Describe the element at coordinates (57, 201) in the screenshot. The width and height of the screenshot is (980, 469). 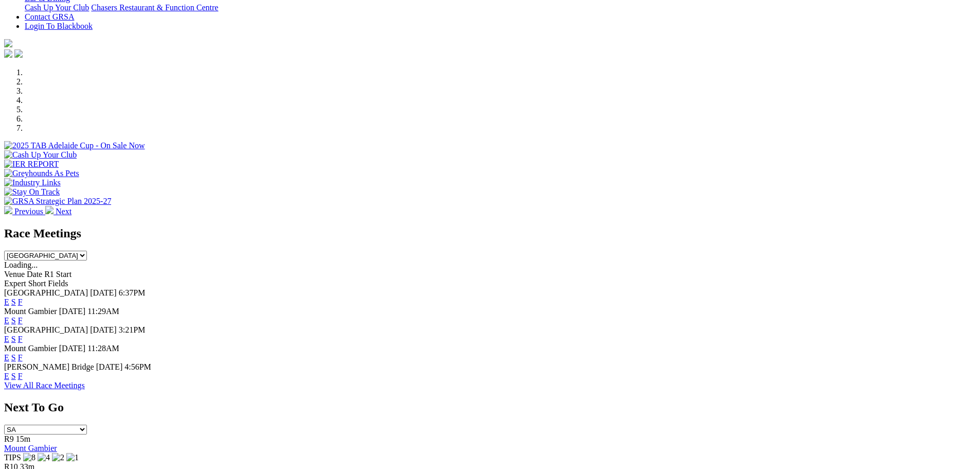
I see `img: GRSA Strategic Plan 2025-27` at that location.